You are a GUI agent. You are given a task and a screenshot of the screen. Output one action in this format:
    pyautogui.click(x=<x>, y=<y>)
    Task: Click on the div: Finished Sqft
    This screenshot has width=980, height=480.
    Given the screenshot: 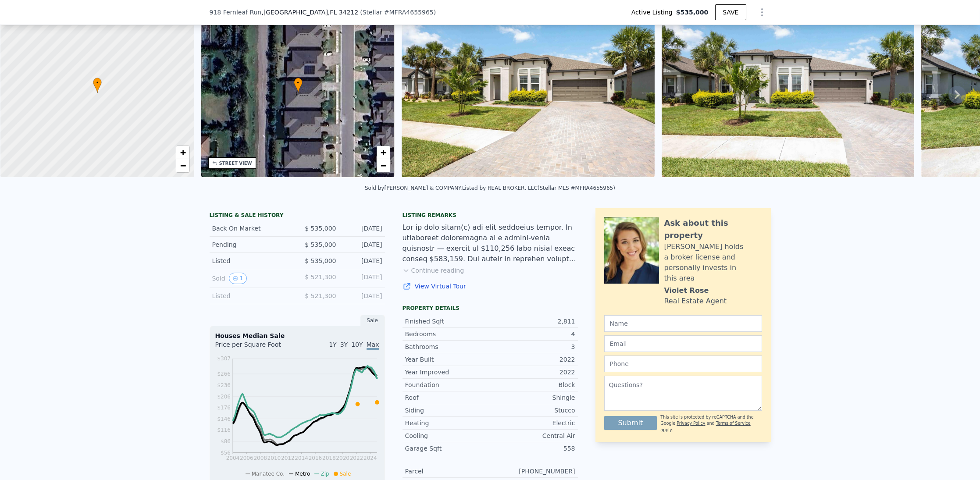 What is the action you would take?
    pyautogui.click(x=448, y=321)
    